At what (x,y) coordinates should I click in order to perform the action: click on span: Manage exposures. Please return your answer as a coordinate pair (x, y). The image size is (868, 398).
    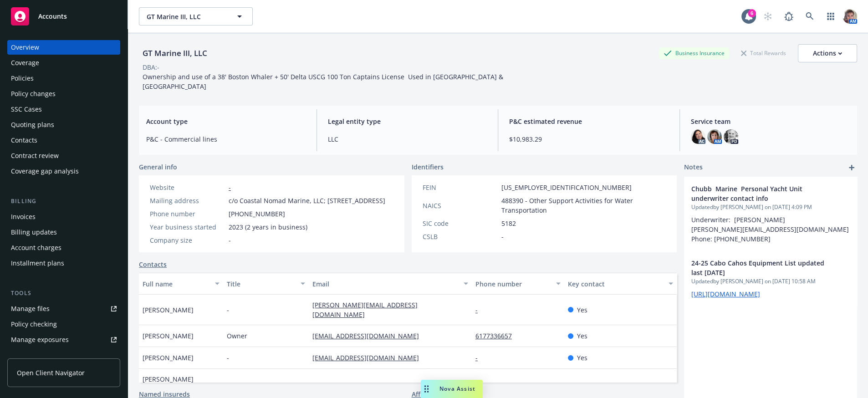
    Looking at the image, I should click on (64, 340).